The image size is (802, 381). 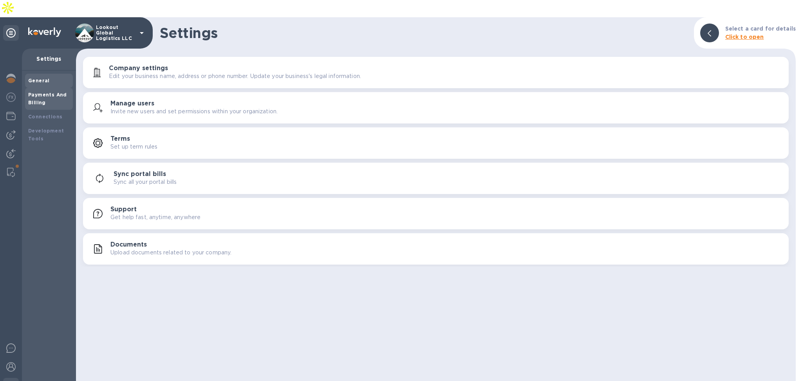 I want to click on b: General, so click(x=39, y=80).